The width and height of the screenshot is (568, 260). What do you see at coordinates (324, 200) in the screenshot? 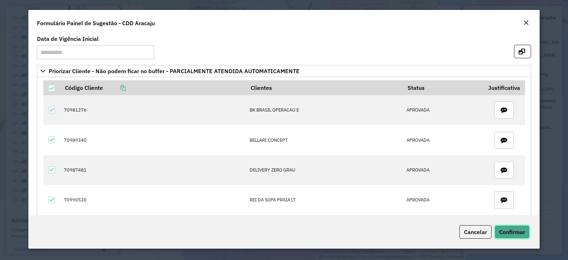
I see `td: REI DA SOPA PRAIA LT` at bounding box center [324, 200].